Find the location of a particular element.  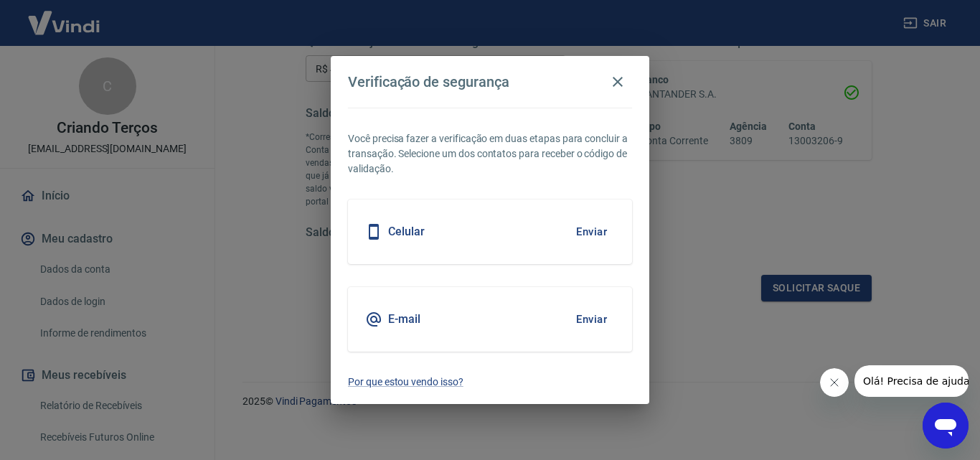

h5: E-mail is located at coordinates (404, 319).